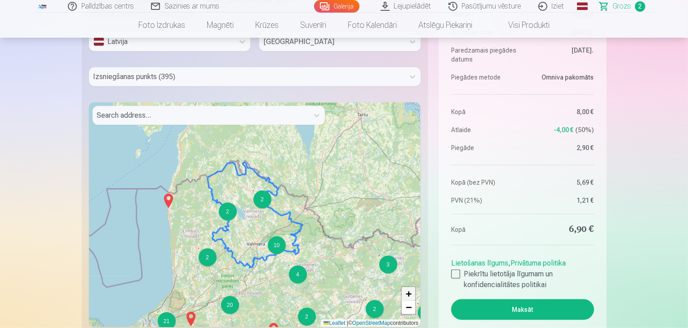  I want to click on dt: Piegāde, so click(485, 148).